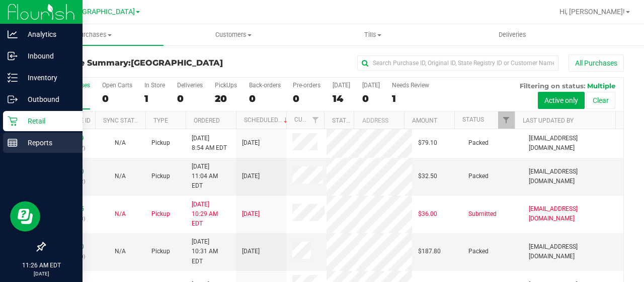  Describe the element at coordinates (553, 86) in the screenshot. I see `span: Filtering on status:` at that location.